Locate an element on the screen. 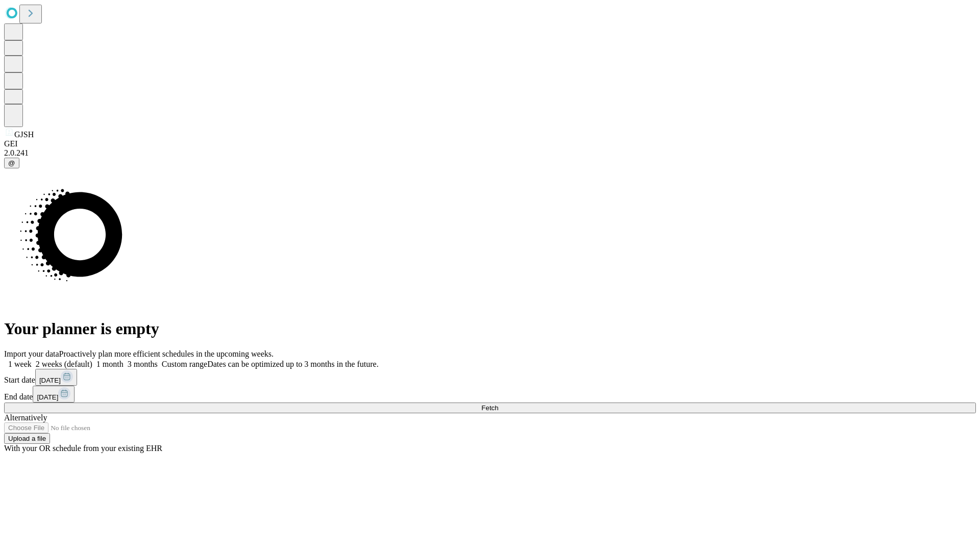  span: With your OR schedule from your existing EHR is located at coordinates (83, 448).